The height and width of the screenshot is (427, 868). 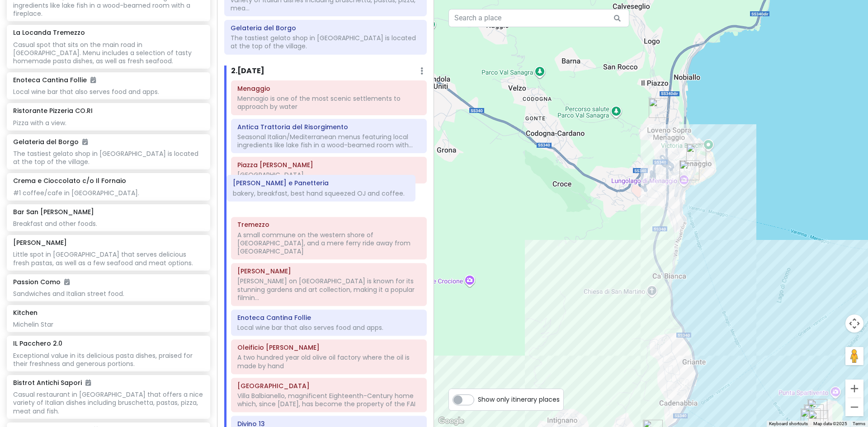 I want to click on button: Keyboard shortcuts, so click(x=788, y=424).